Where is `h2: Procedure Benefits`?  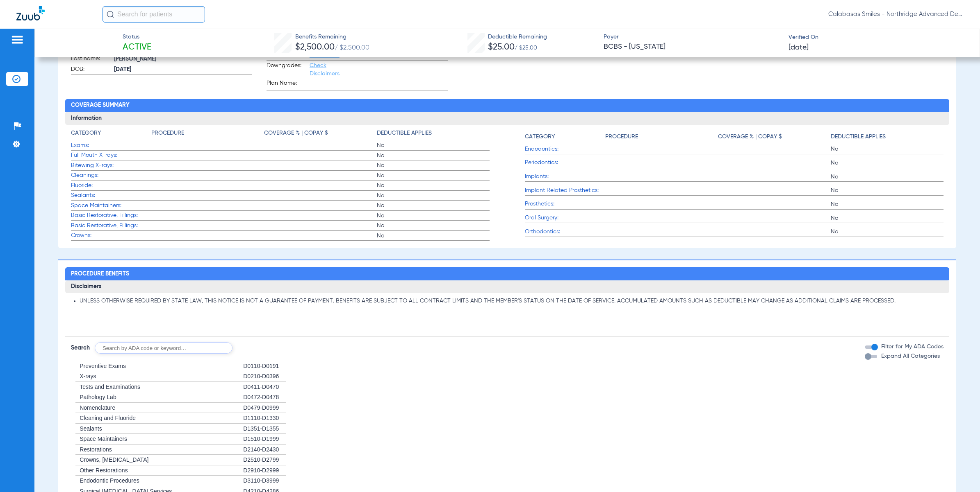 h2: Procedure Benefits is located at coordinates (507, 274).